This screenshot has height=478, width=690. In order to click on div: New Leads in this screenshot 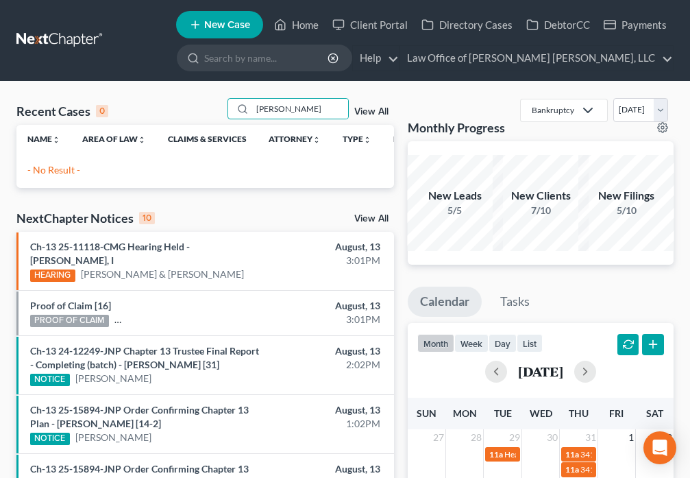, I will do `click(455, 195)`.